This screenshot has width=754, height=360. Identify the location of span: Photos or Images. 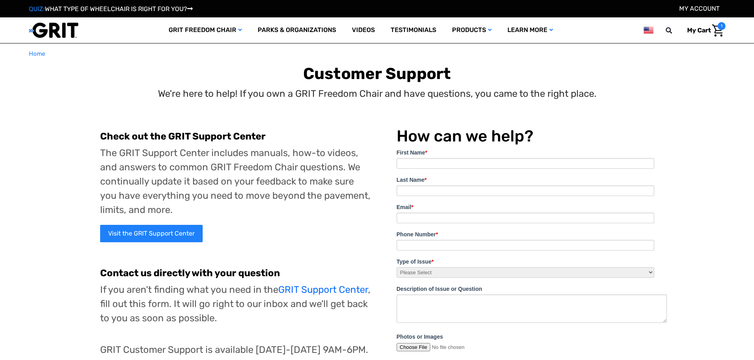
(419, 337).